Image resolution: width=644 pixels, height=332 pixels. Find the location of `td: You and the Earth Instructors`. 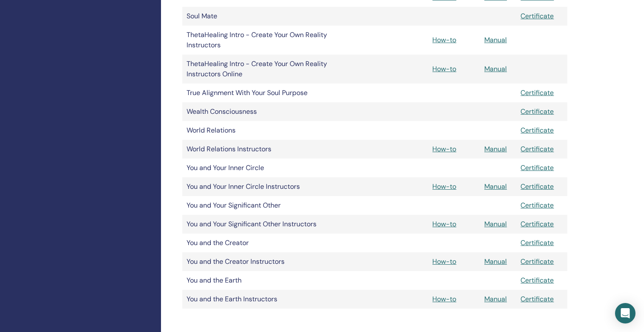

td: You and the Earth Instructors is located at coordinates (259, 299).